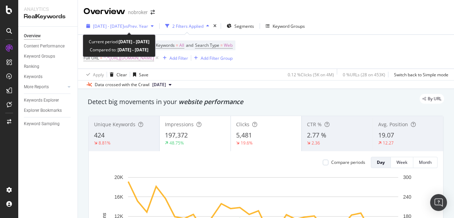 The width and height of the screenshot is (454, 218). What do you see at coordinates (381, 162) in the screenshot?
I see `div: Day` at bounding box center [381, 162].